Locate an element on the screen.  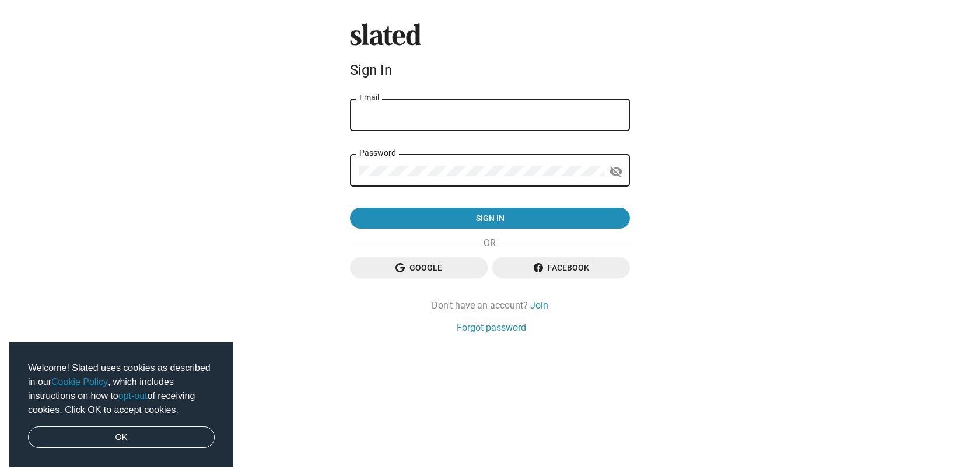
a: Forgot password is located at coordinates (491, 327).